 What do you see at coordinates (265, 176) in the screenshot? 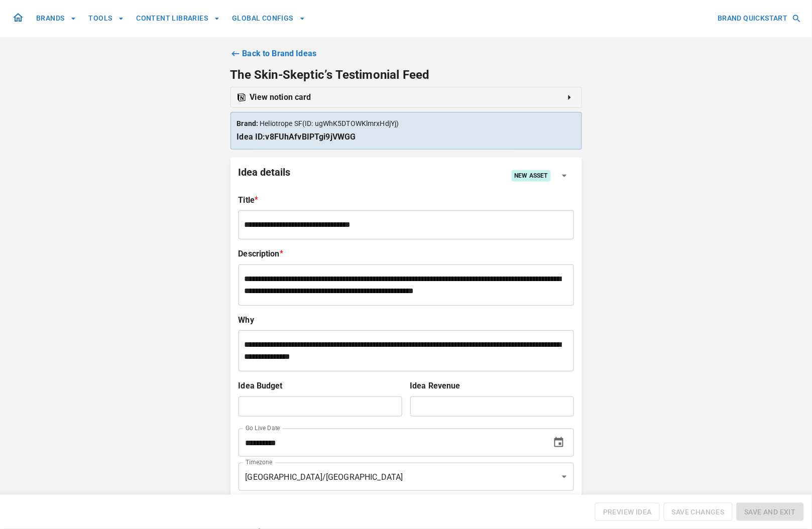
I see `h5: Idea details` at bounding box center [265, 176].